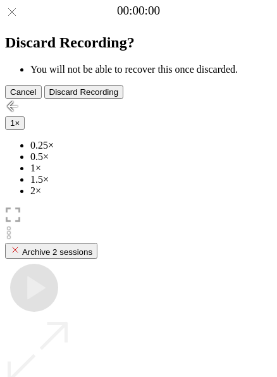 The width and height of the screenshot is (277, 377). What do you see at coordinates (23, 92) in the screenshot?
I see `button: Cancel` at bounding box center [23, 92].